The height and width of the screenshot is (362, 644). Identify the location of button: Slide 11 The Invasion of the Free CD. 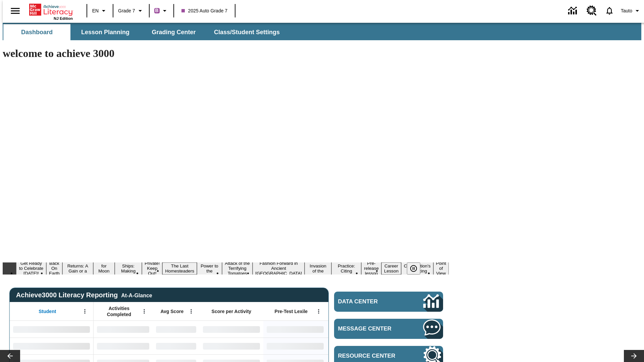
(318, 268).